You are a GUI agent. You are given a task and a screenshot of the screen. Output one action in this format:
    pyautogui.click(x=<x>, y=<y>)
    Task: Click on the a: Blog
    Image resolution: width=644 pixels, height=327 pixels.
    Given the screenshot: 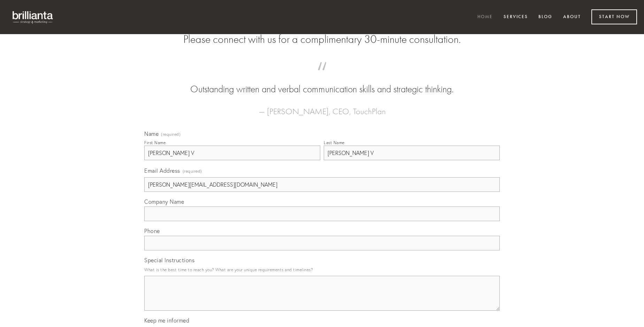 What is the action you would take?
    pyautogui.click(x=545, y=17)
    